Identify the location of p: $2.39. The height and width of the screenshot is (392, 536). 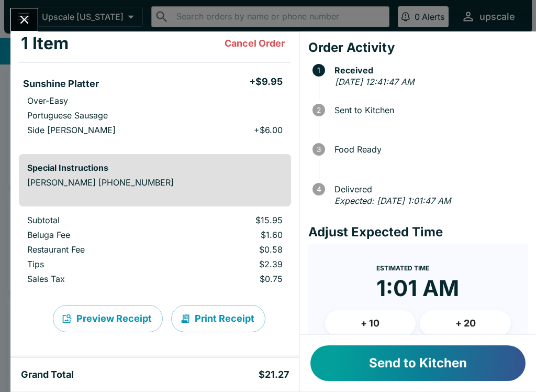
(233, 264).